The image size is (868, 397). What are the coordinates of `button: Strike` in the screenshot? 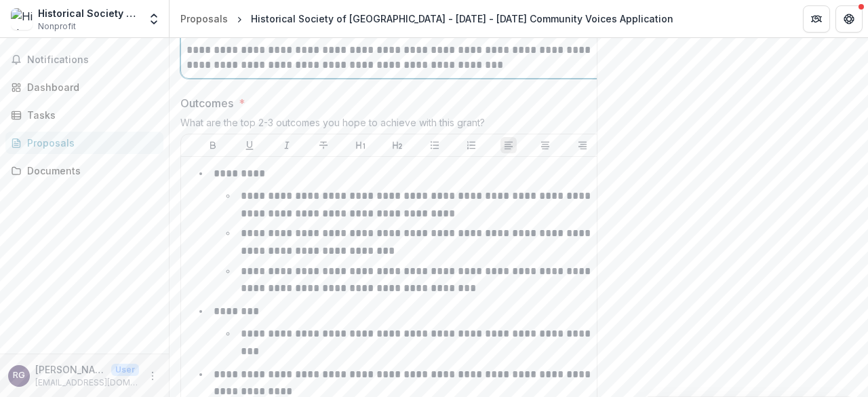 It's located at (323, 145).